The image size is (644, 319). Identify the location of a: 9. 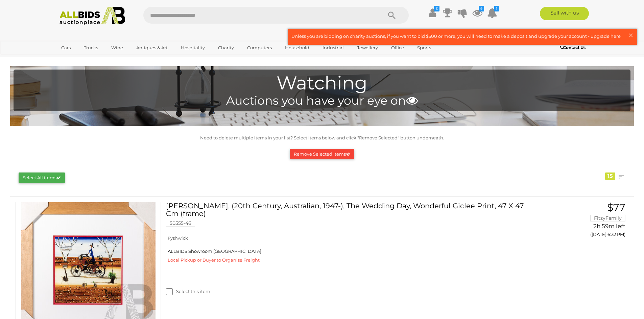
(477, 13).